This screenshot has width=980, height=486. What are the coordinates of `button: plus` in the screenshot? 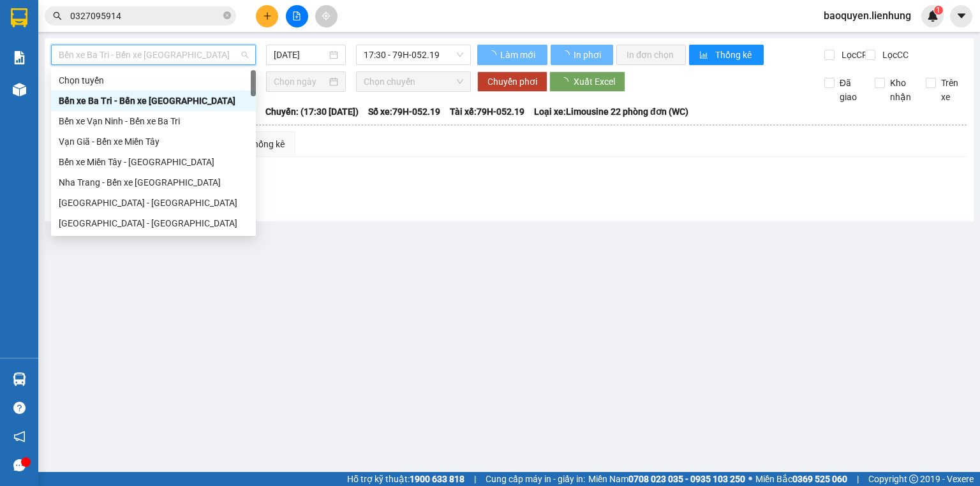 It's located at (266, 16).